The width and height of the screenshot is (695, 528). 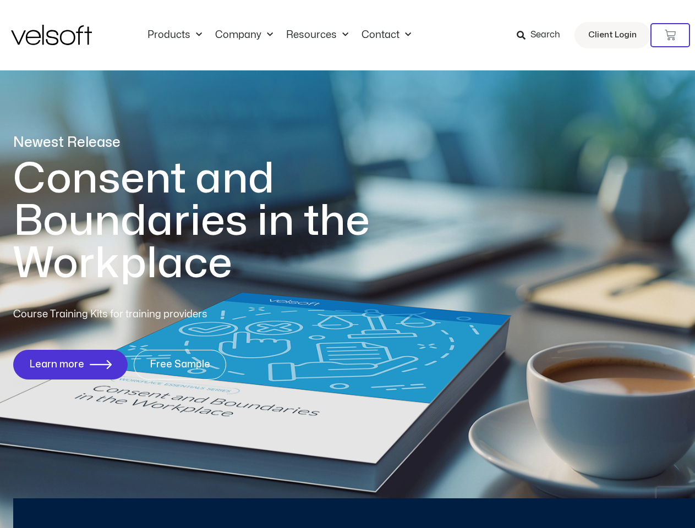 What do you see at coordinates (174, 35) in the screenshot?
I see `a: ProductsMenu Toggle` at bounding box center [174, 35].